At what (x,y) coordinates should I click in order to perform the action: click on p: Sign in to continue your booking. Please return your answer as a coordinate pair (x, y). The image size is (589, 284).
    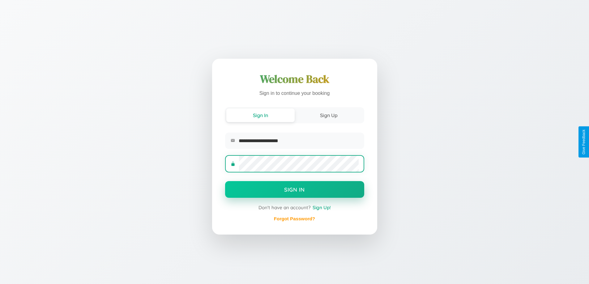
    Looking at the image, I should click on (295, 93).